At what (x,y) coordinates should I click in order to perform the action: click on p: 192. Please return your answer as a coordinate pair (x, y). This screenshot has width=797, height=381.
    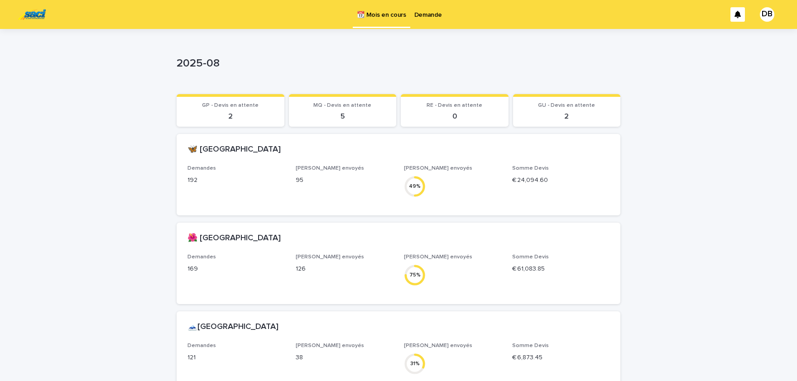
    Looking at the image, I should click on (236, 180).